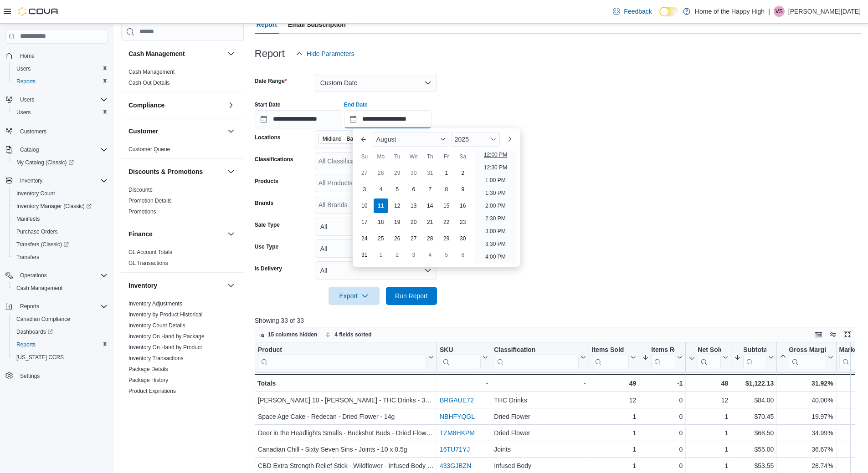 Image resolution: width=868 pixels, height=473 pixels. What do you see at coordinates (33, 131) in the screenshot?
I see `a: Customers` at bounding box center [33, 131].